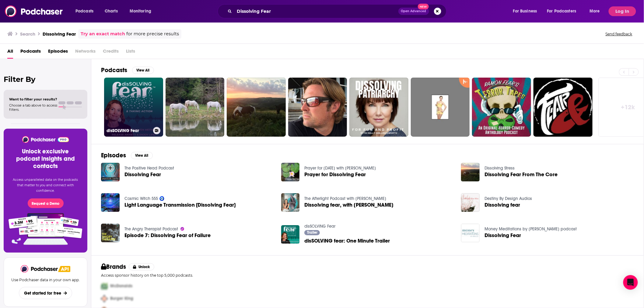  What do you see at coordinates (110, 233) in the screenshot?
I see `img: Episode 7: Dissolving Fear of Failure` at bounding box center [110, 233].